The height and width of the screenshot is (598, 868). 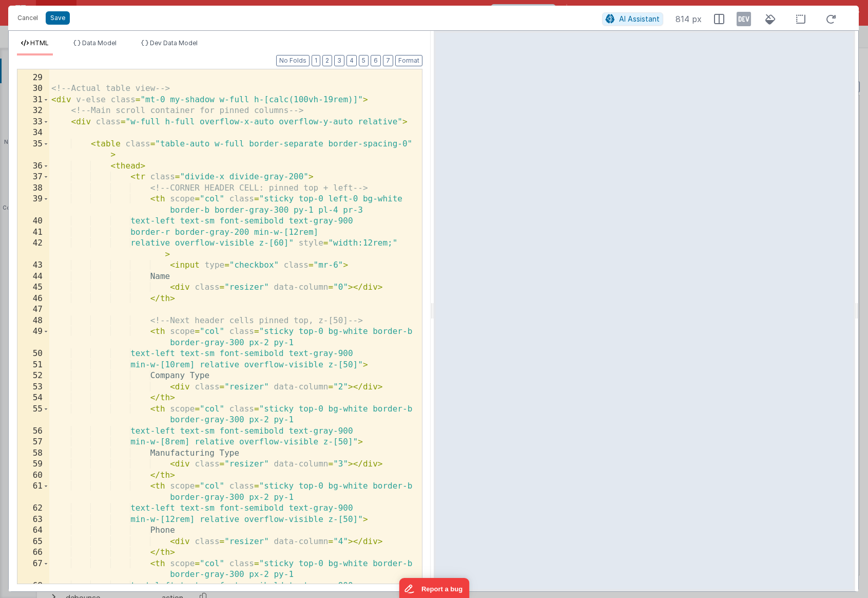 What do you see at coordinates (33, 221) in the screenshot?
I see `div: 40` at bounding box center [33, 221].